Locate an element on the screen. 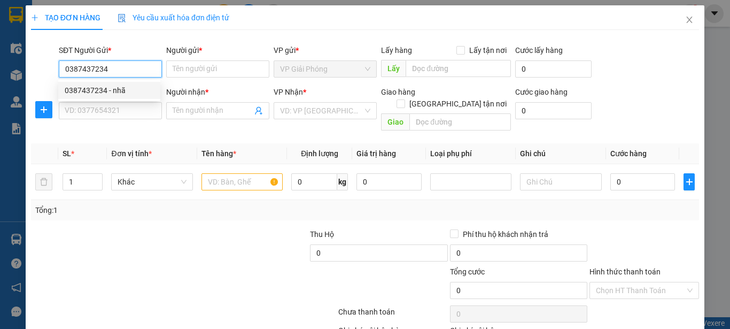  span: Yêu cầu xuất hóa đơn điện tử is located at coordinates (173, 18).